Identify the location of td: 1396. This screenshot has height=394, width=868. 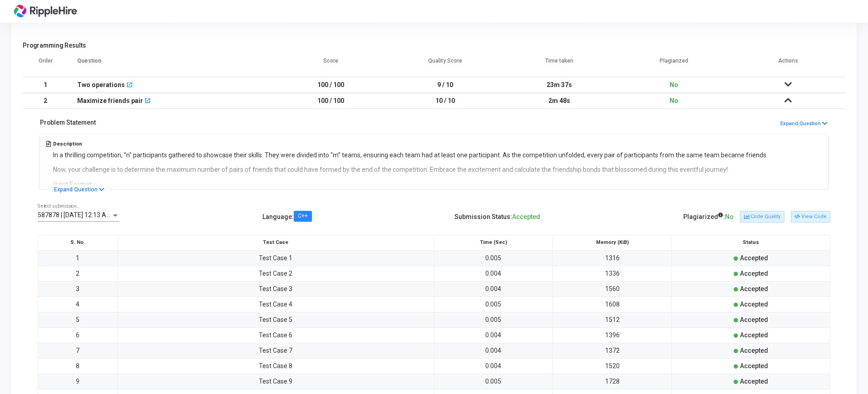
(612, 335).